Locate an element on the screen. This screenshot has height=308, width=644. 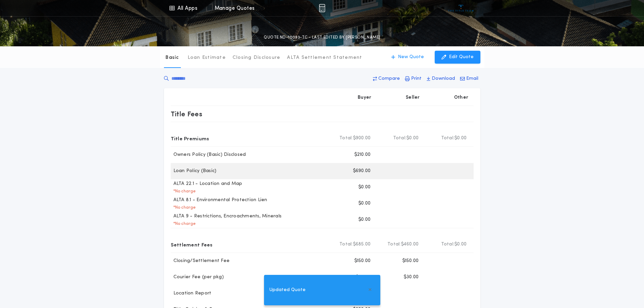
p: Seller is located at coordinates (413, 98).